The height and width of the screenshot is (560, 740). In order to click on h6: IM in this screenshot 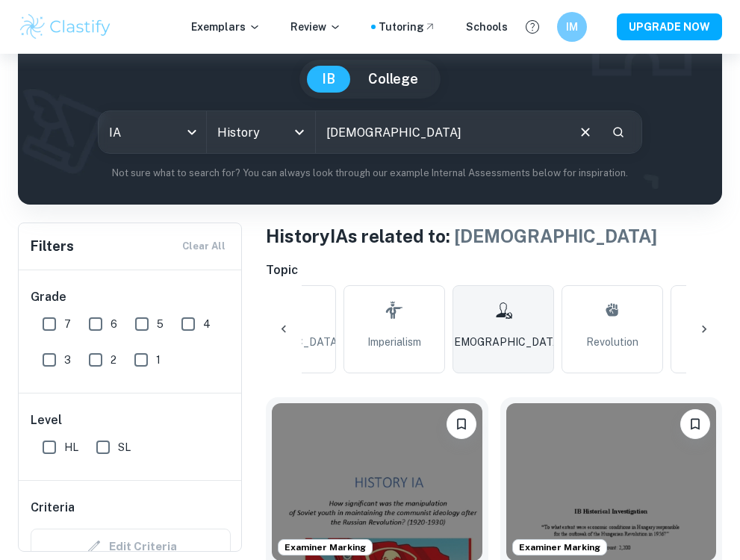, I will do `click(572, 27)`.